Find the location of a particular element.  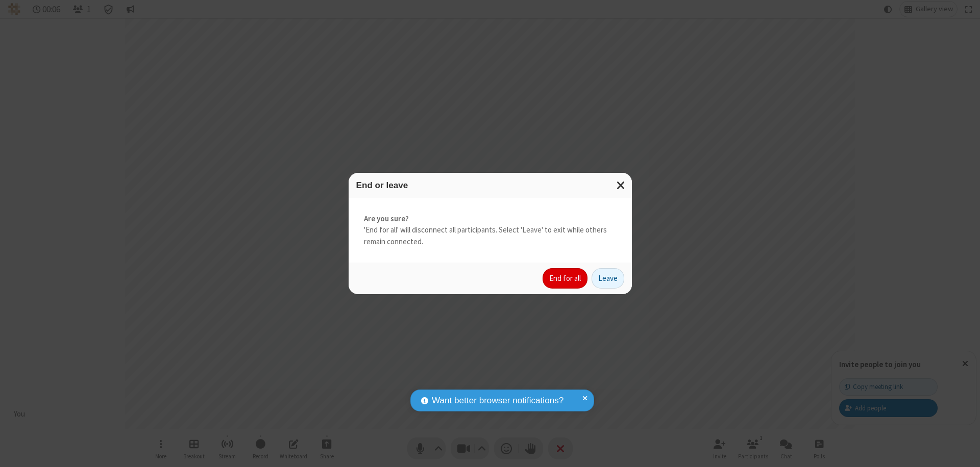

button: Leave is located at coordinates (608, 278).